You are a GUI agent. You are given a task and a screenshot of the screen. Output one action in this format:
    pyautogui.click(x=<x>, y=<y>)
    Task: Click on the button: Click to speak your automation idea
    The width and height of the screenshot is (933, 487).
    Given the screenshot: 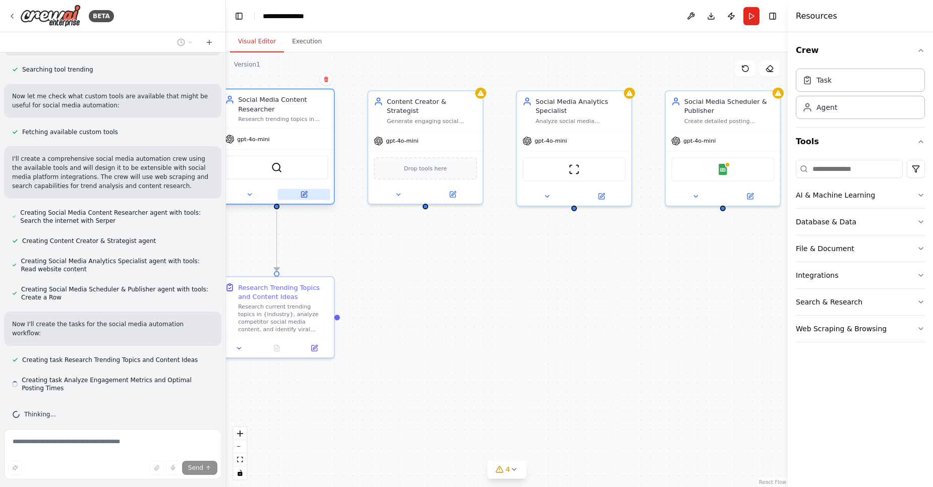 What is the action you would take?
    pyautogui.click(x=173, y=468)
    